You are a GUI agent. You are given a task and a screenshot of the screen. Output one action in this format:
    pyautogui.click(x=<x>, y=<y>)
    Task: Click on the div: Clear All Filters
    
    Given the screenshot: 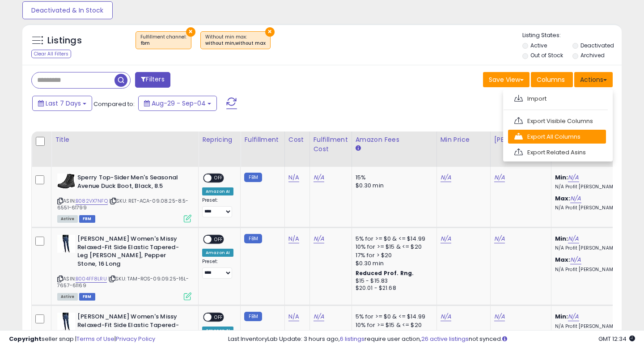 What is the action you would take?
    pyautogui.click(x=51, y=54)
    